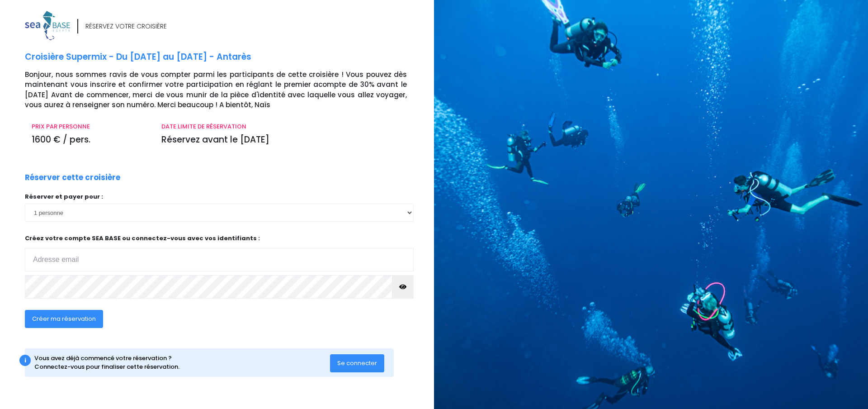 This screenshot has width=868, height=409. What do you see at coordinates (47, 25) in the screenshot?
I see `img: logo_color1.png` at bounding box center [47, 25].